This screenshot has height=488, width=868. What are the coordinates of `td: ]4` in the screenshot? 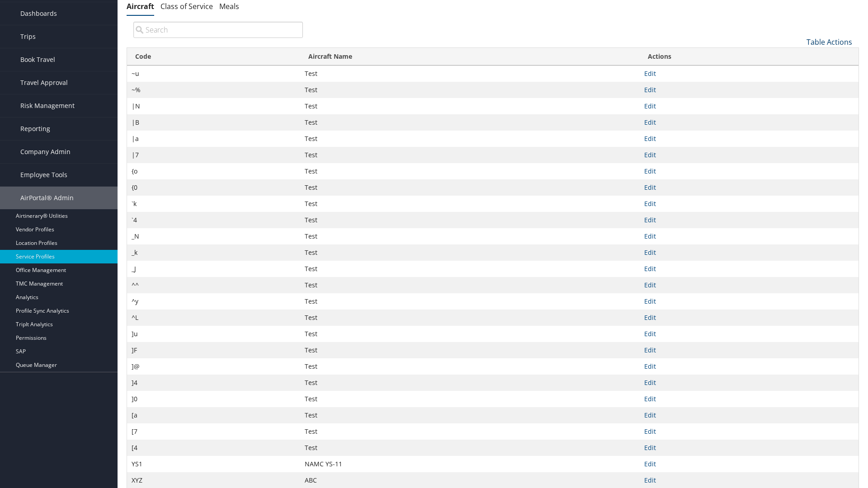 It's located at (214, 383).